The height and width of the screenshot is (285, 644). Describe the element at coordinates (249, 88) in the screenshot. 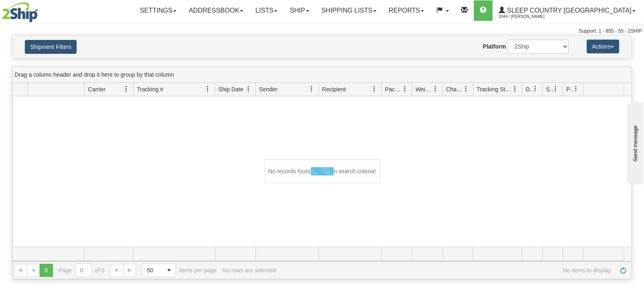

I see `a: Ship Date filter column settings` at that location.